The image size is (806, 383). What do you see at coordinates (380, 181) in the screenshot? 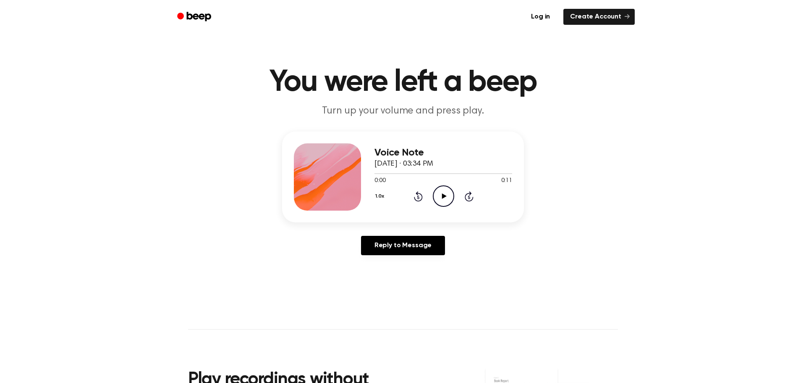
I see `span: 0:00` at bounding box center [380, 181].